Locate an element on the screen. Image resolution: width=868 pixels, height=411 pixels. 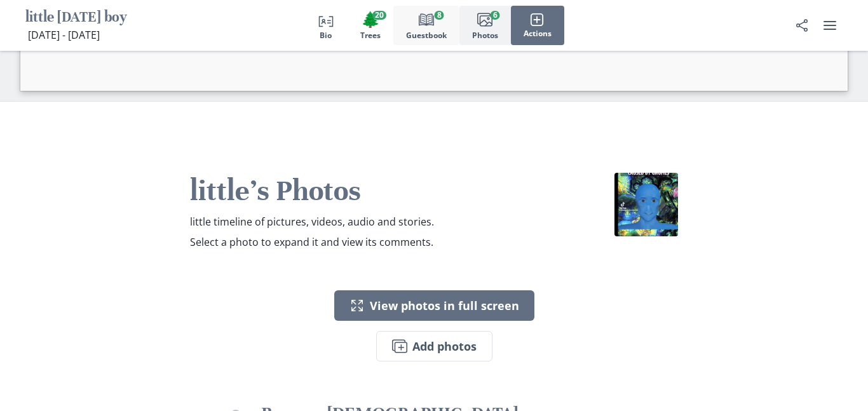
span: Actions is located at coordinates (538, 34).